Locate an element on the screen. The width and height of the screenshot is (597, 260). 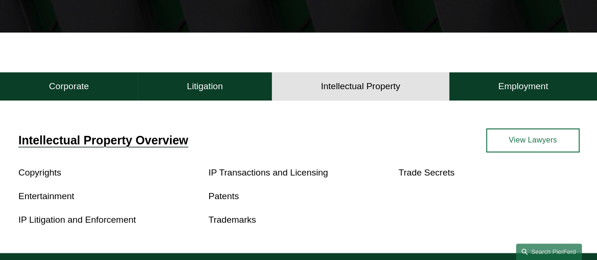
a: IP Transactions and Licensing is located at coordinates (268, 172).